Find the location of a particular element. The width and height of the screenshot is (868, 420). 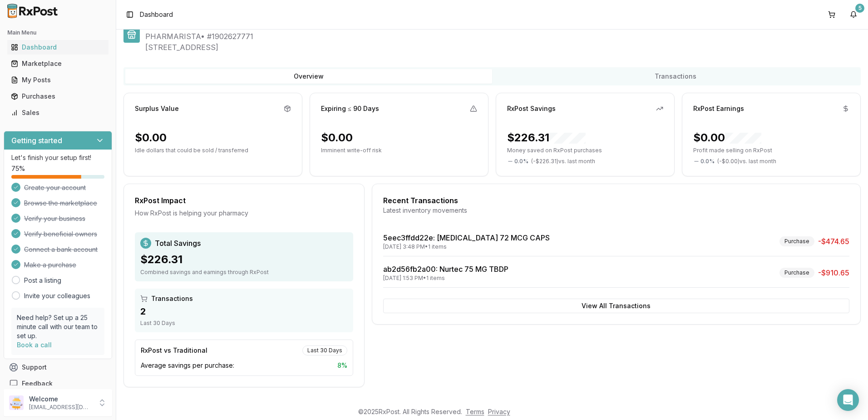

a: Invite your colleagues is located at coordinates (57, 296).